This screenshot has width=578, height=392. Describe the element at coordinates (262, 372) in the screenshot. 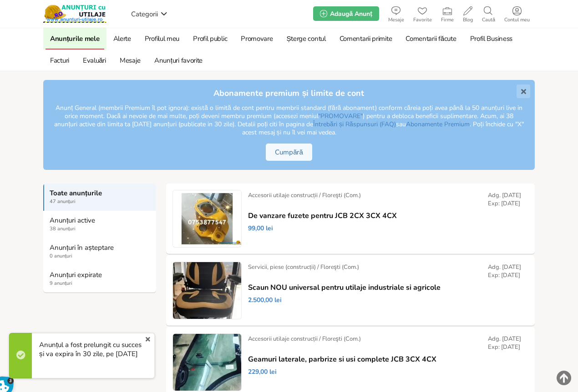

I see `span: 229,00 lei` at that location.